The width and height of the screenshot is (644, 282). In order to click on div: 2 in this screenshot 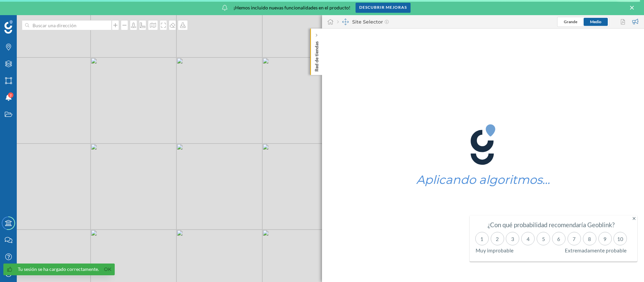, I will do `click(497, 238)`.